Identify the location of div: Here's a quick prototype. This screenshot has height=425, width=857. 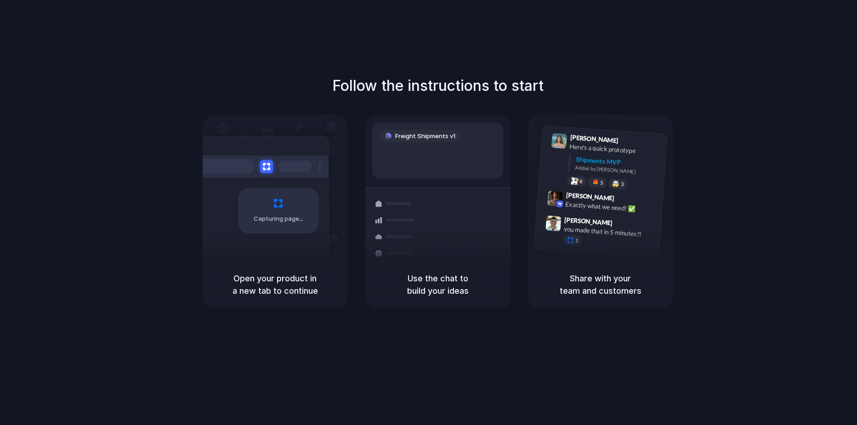
(615, 149).